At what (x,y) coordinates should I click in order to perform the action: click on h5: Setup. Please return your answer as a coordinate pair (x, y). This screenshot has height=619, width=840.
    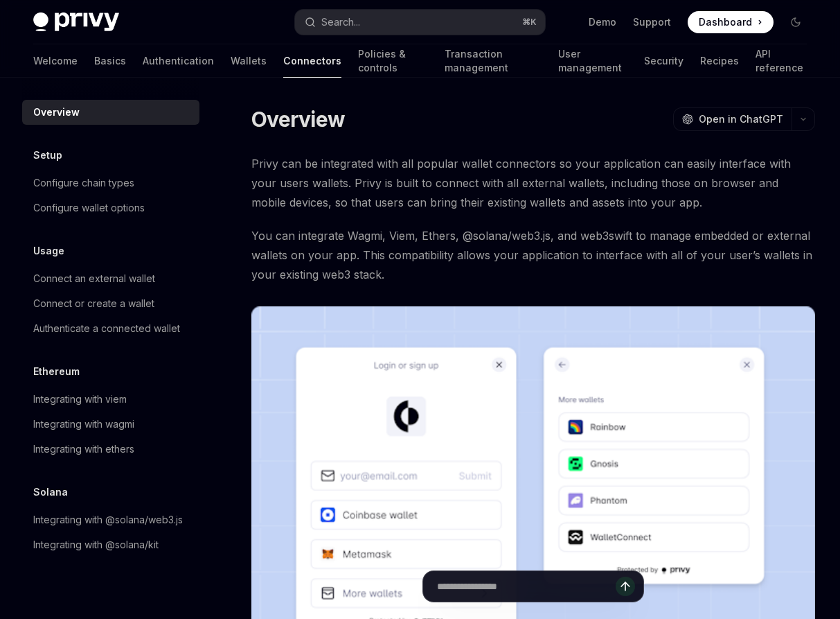
    Looking at the image, I should click on (48, 155).